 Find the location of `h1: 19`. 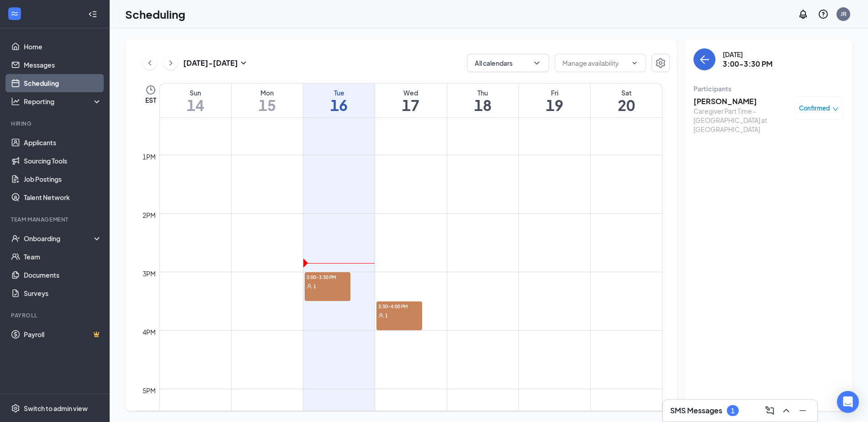

h1: 19 is located at coordinates (555, 105).